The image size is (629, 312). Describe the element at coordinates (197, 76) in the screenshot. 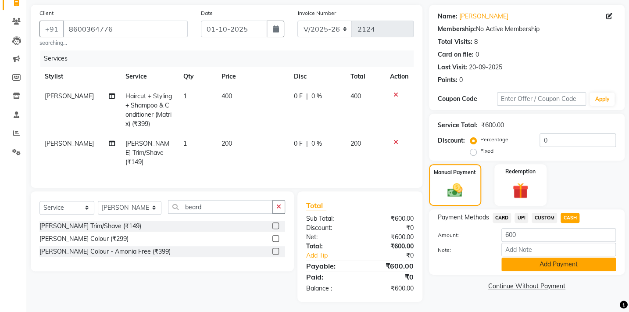

I see `th: Qty` at that location.